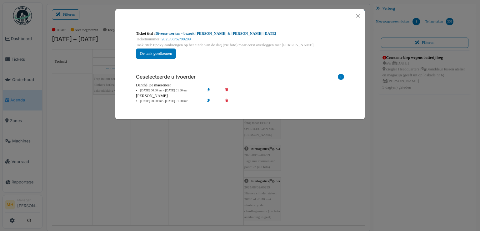 The width and height of the screenshot is (480, 231). What do you see at coordinates (358, 16) in the screenshot?
I see `button: Close` at bounding box center [358, 16].